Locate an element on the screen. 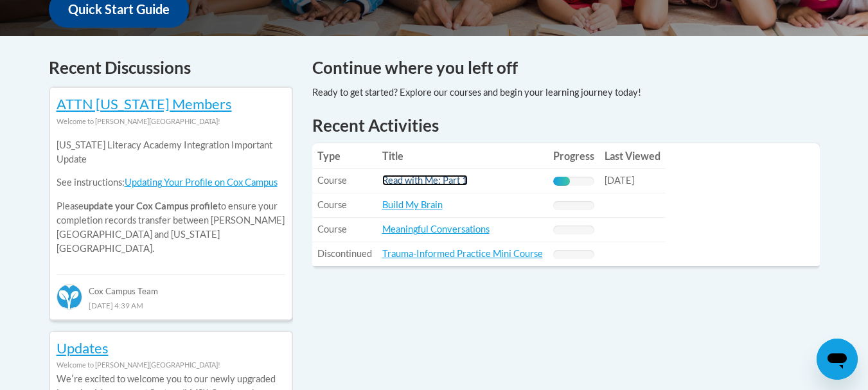  a: Trauma-Informed Practice Mini Course is located at coordinates (462, 253).